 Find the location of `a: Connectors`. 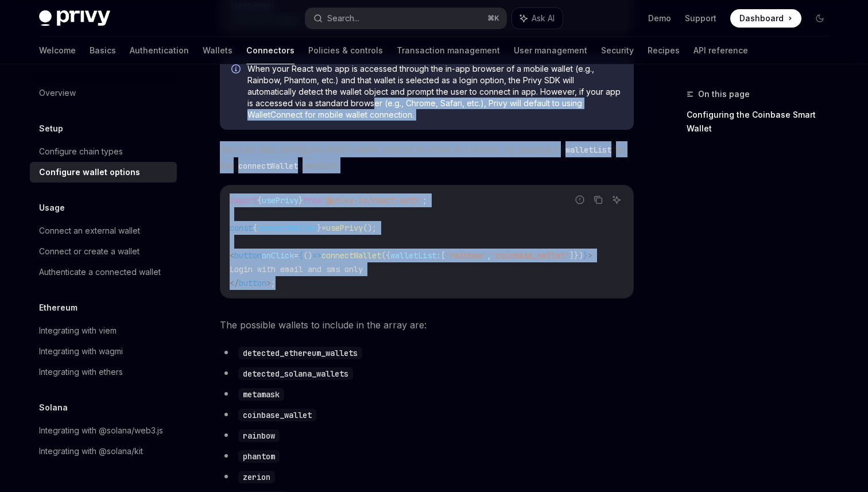

a: Connectors is located at coordinates (270, 51).